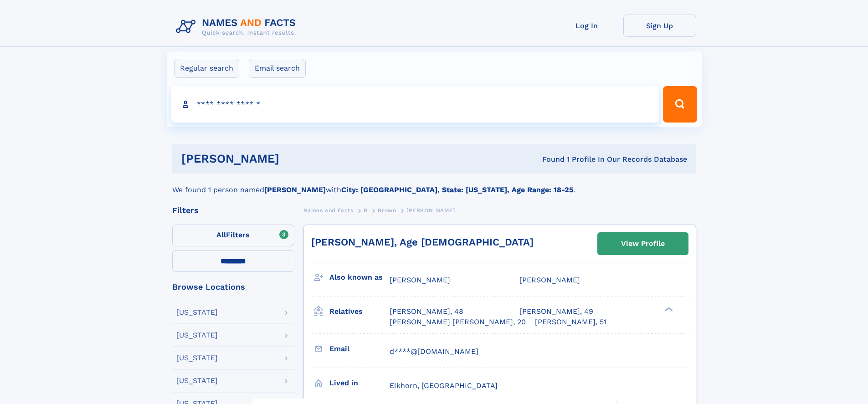 This screenshot has height=404, width=868. What do you see at coordinates (679, 104) in the screenshot?
I see `button: Search Button` at bounding box center [679, 104].